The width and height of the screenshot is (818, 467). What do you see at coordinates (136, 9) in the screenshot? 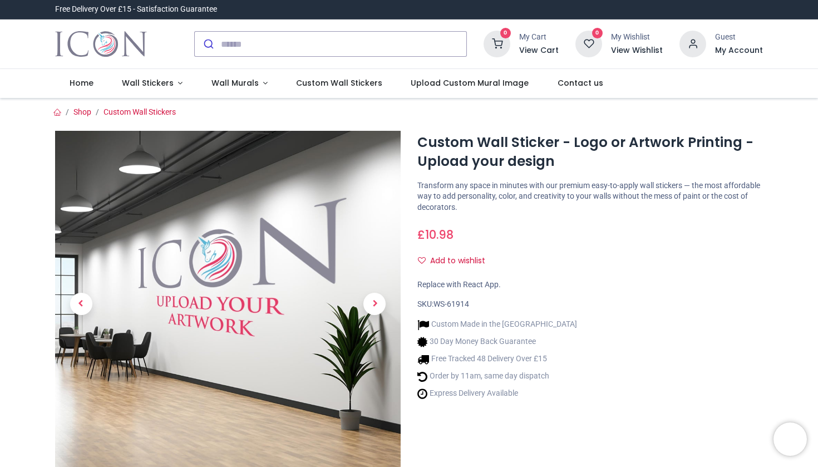
I see `div: Free Delivery Over £15 - Satisfaction Guarantee` at bounding box center [136, 9].